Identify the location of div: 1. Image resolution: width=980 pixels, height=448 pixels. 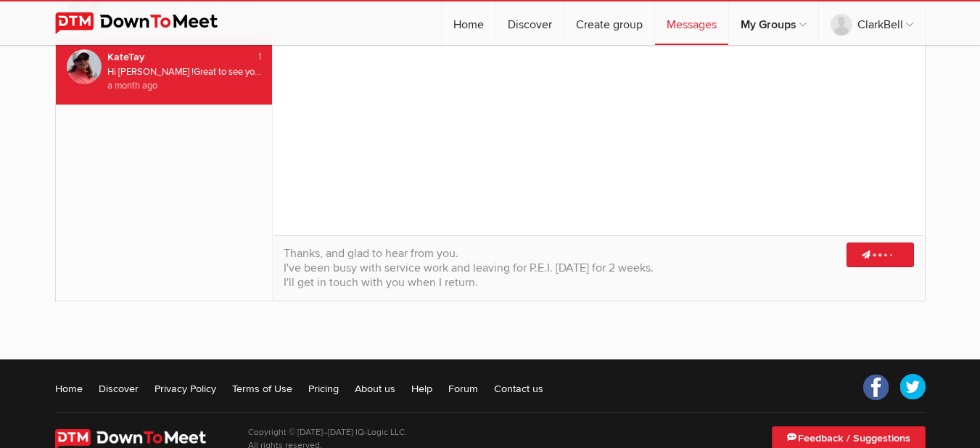
(250, 57).